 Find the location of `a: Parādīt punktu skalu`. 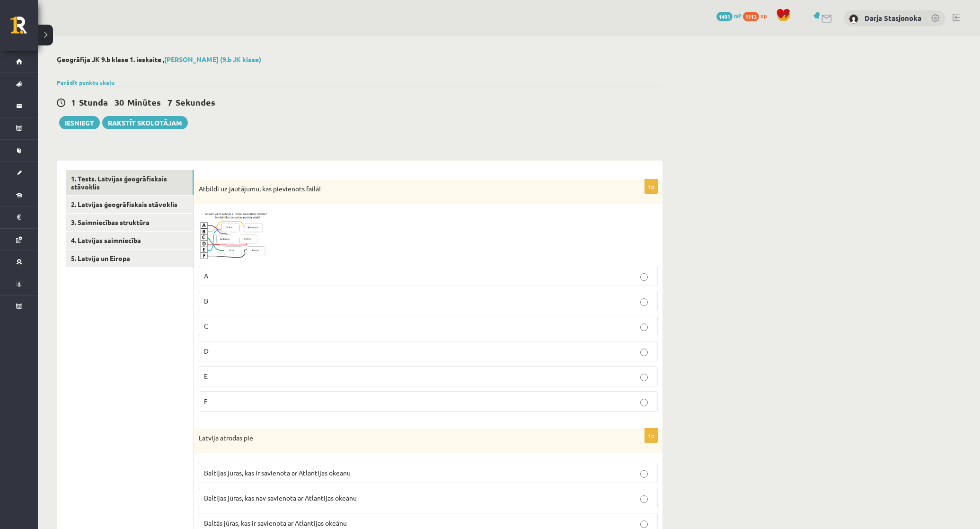

a: Parādīt punktu skalu is located at coordinates (86, 82).